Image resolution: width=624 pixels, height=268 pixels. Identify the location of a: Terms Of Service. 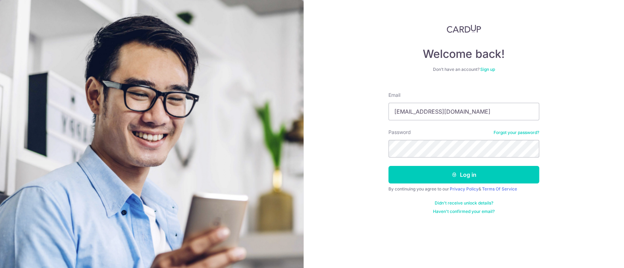
(500, 189).